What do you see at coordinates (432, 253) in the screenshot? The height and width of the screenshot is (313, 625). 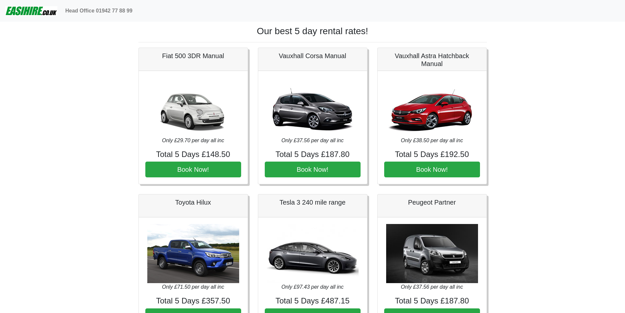 I see `img: Peugeot Partner` at bounding box center [432, 253].